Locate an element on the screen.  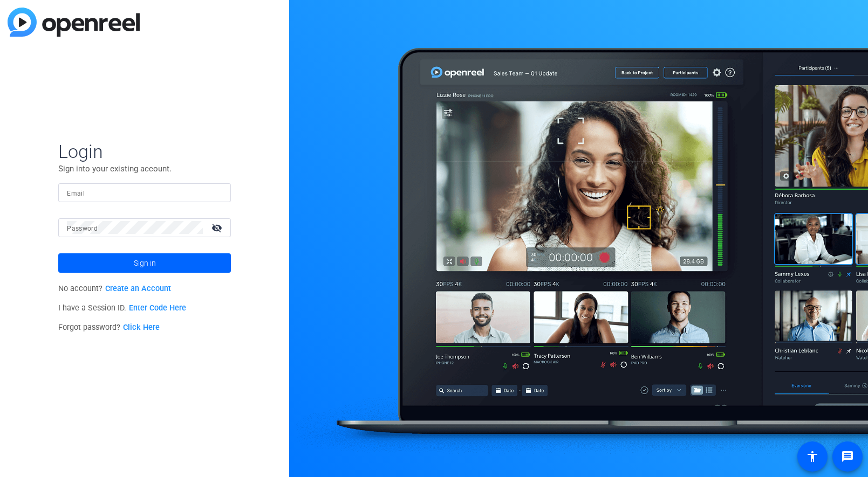
img: blue-gradient.svg is located at coordinates (73, 22).